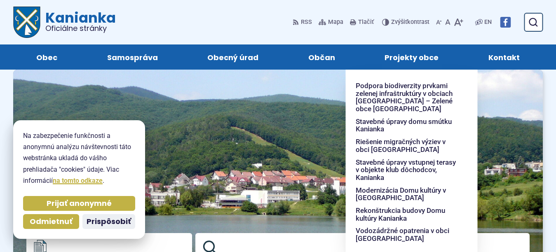  What do you see at coordinates (458, 22) in the screenshot?
I see `button: Zväčšiť veľkosť písma` at bounding box center [458, 22].